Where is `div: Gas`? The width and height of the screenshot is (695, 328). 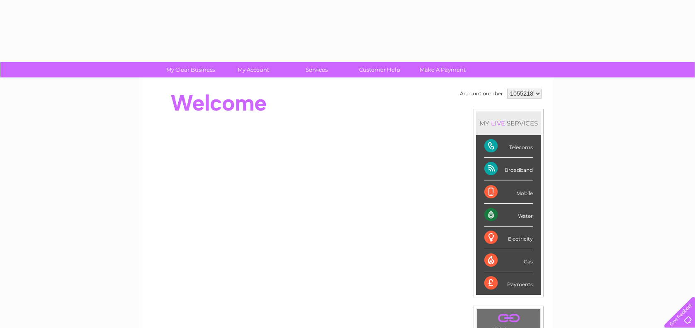 div: Gas is located at coordinates (508, 261).